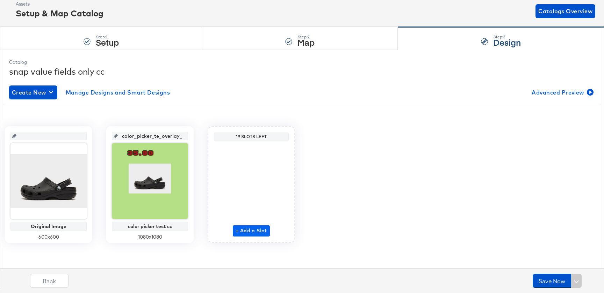  What do you see at coordinates (49, 281) in the screenshot?
I see `button: Back` at bounding box center [49, 281].